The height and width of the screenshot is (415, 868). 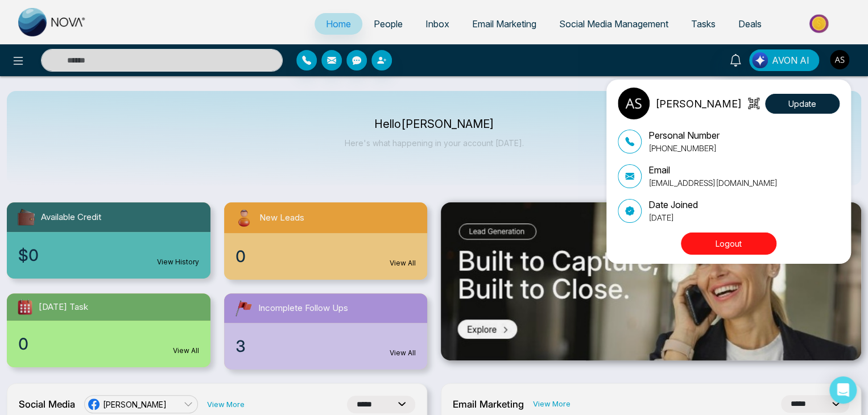 I want to click on button: Update, so click(x=802, y=104).